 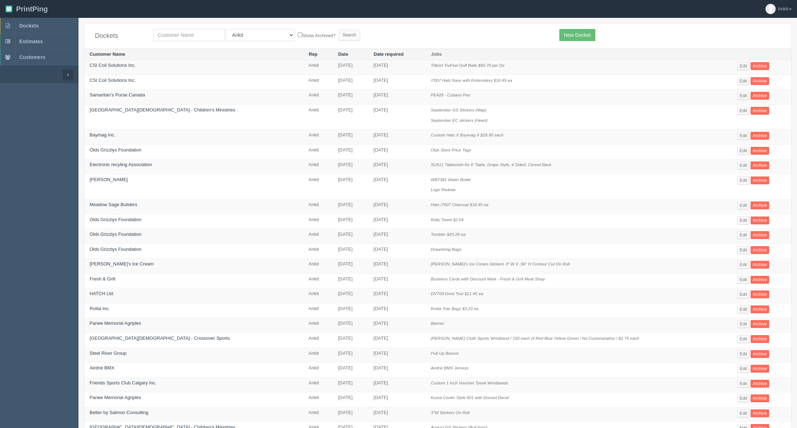 I want to click on i: Custom Hats X Baymag X $29.95 each, so click(x=467, y=135).